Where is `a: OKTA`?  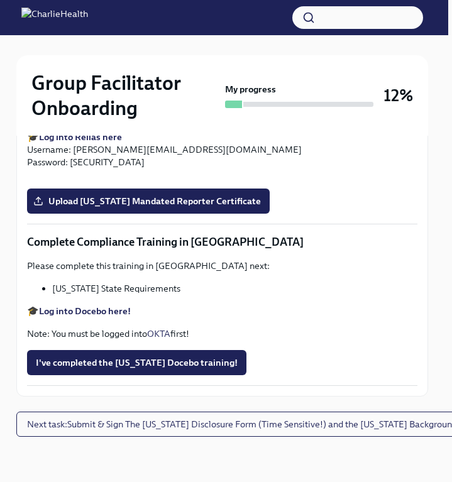 a: OKTA is located at coordinates (158, 334).